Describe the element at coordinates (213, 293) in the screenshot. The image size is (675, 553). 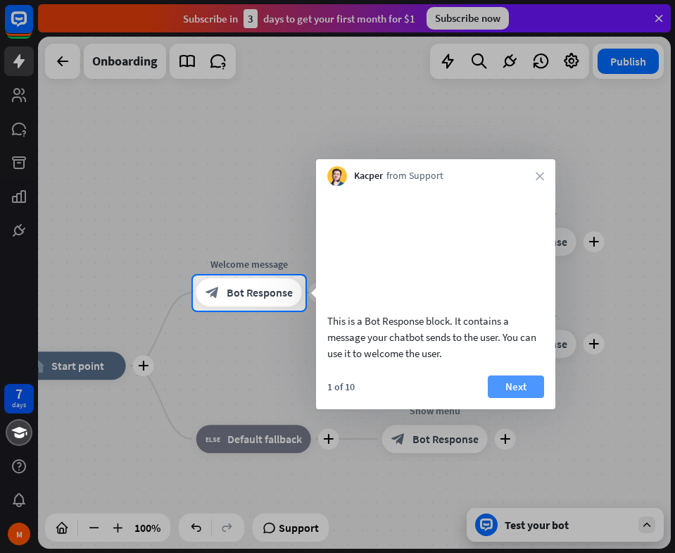
I see `i: block_bot_response` at that location.